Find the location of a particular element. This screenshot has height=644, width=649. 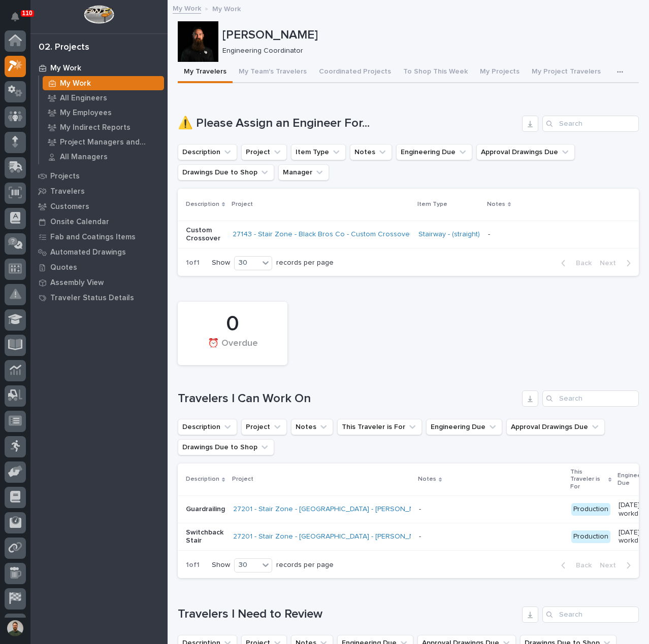

p: Customers is located at coordinates (70, 207).